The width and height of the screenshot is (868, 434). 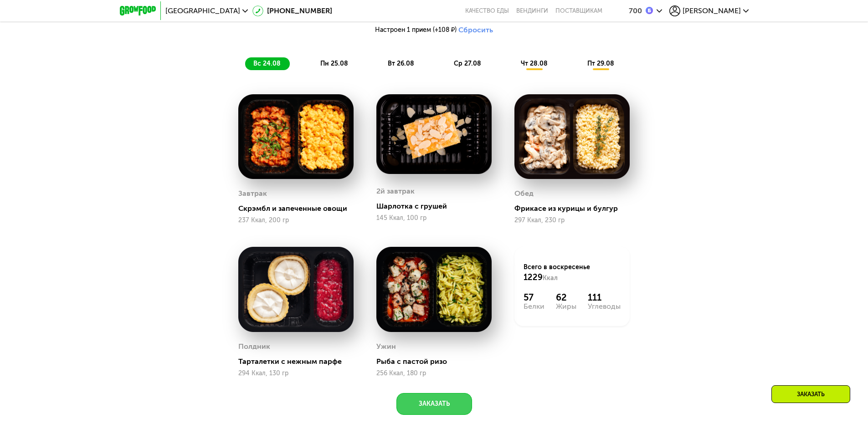 What do you see at coordinates (534, 307) in the screenshot?
I see `div: Белки` at bounding box center [534, 307].